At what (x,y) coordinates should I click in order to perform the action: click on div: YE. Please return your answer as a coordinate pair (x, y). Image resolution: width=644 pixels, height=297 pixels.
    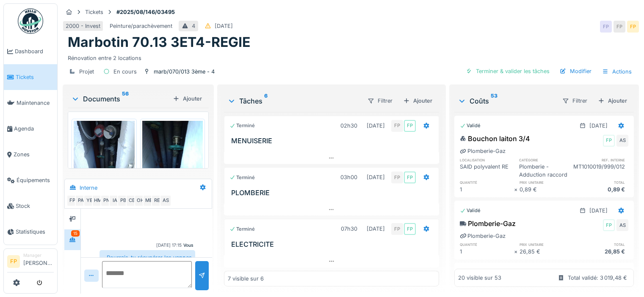
    Looking at the image, I should click on (90, 201).